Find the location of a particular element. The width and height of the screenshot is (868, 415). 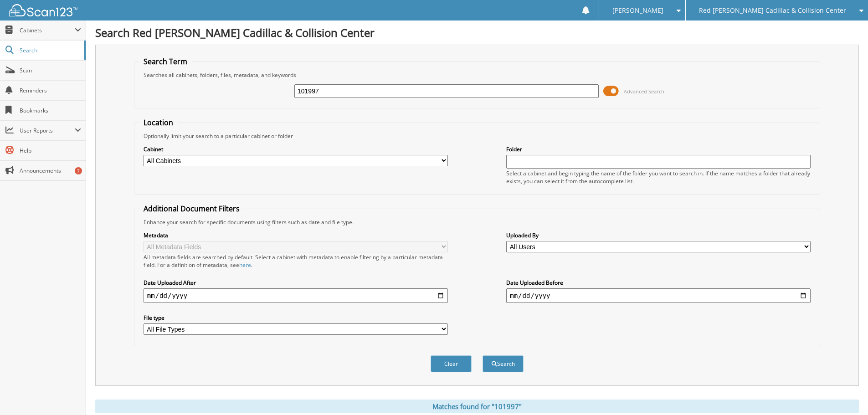

label: Metadata is located at coordinates (296, 235).